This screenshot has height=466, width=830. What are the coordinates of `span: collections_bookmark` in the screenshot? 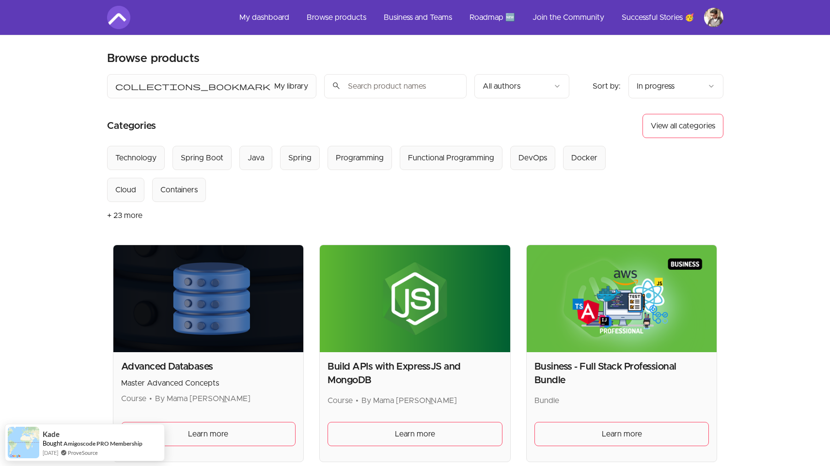 It's located at (193, 86).